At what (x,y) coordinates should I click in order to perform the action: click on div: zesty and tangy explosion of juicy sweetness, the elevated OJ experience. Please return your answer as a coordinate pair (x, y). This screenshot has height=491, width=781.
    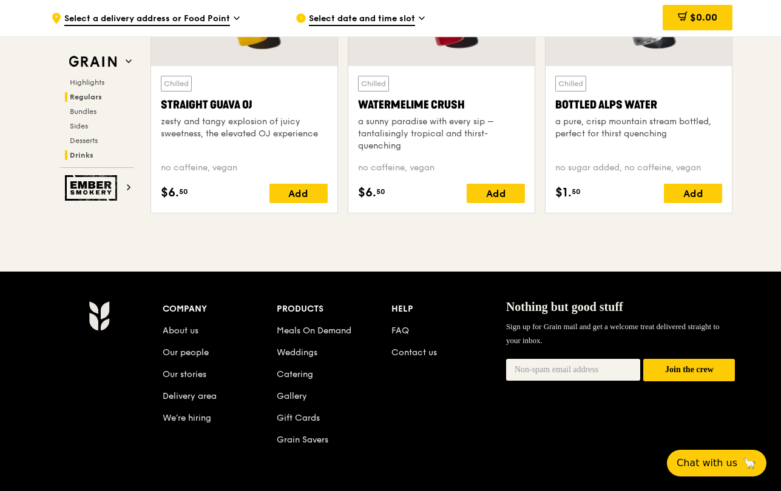
    Looking at the image, I should click on (244, 128).